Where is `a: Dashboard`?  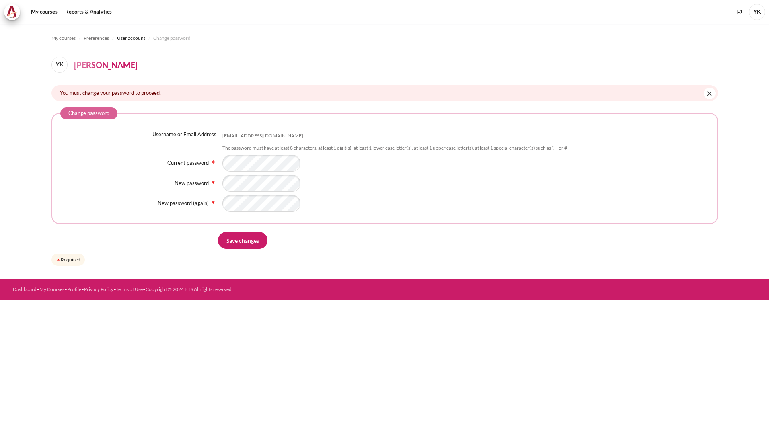
a: Dashboard is located at coordinates (25, 289).